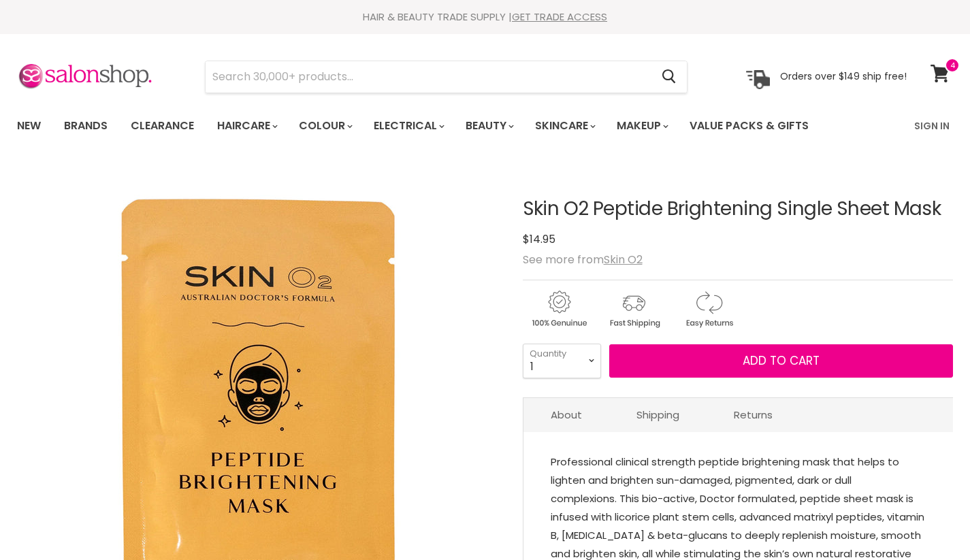 The image size is (970, 560). Describe the element at coordinates (564, 126) in the screenshot. I see `a: Skincare` at that location.